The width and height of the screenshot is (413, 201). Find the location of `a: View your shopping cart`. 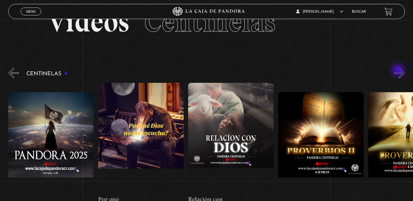

a: View your shopping cart is located at coordinates (388, 12).